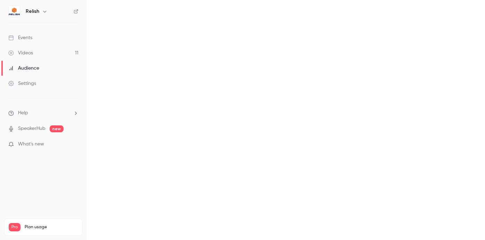  I want to click on div: Audience, so click(24, 68).